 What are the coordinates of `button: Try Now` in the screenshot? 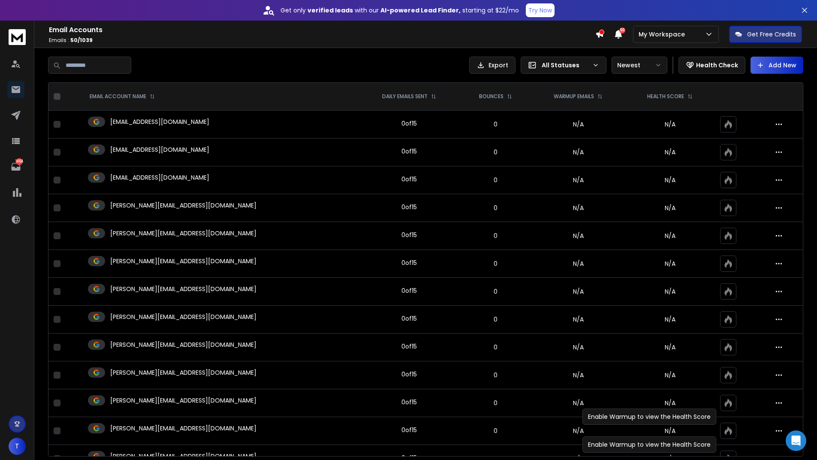 It's located at (540, 10).